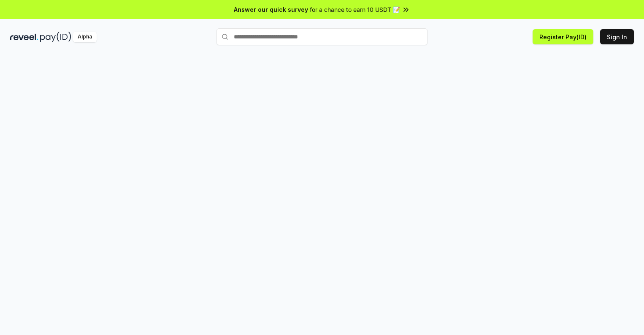 This screenshot has height=335, width=644. I want to click on span: Answer our quick survey, so click(271, 9).